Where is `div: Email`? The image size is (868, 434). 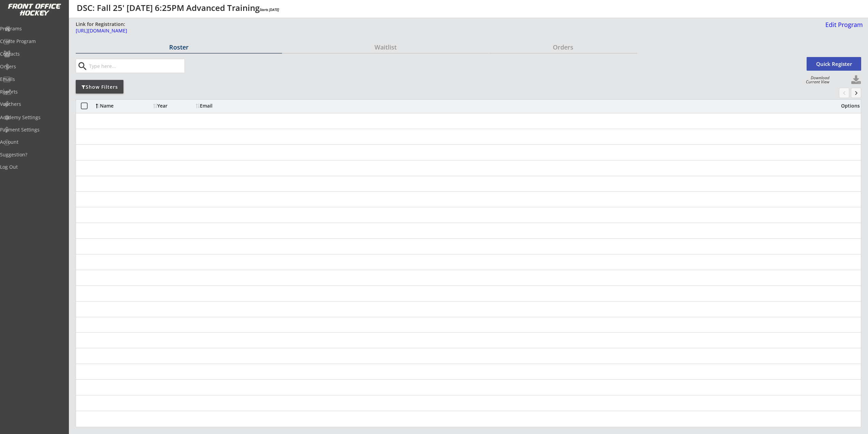
div: Email is located at coordinates (227, 106).